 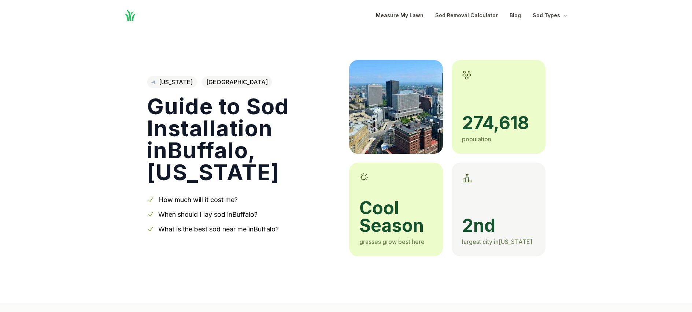 What do you see at coordinates (218, 229) in the screenshot?
I see `a: What is the best sod near me inBuffalo?` at bounding box center [218, 229].